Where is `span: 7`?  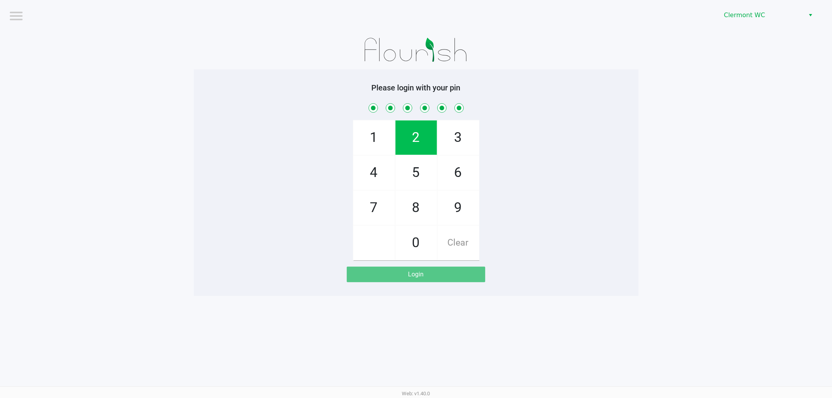 span: 7 is located at coordinates (374, 208).